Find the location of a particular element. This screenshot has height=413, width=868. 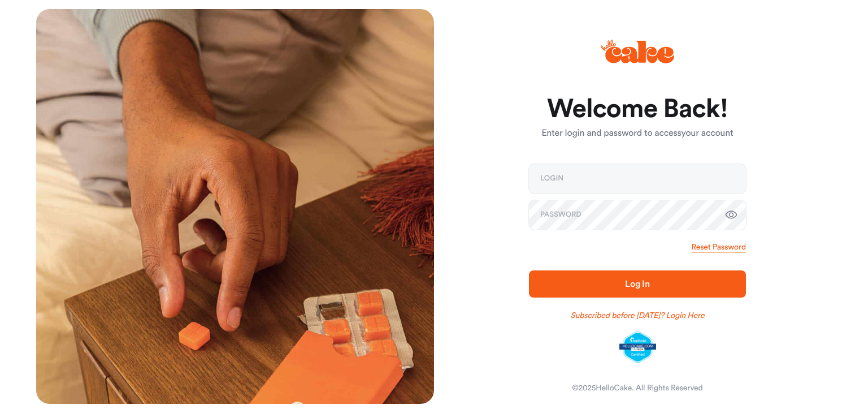

img: legit-script-certified.png is located at coordinates (638, 348).